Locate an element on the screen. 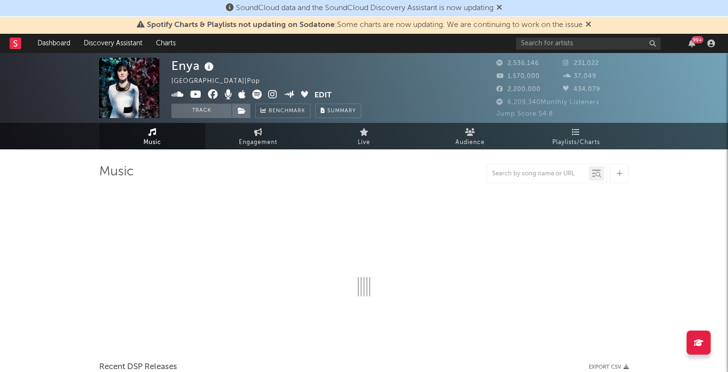 The image size is (728, 372). button: 99+ is located at coordinates (692, 43).